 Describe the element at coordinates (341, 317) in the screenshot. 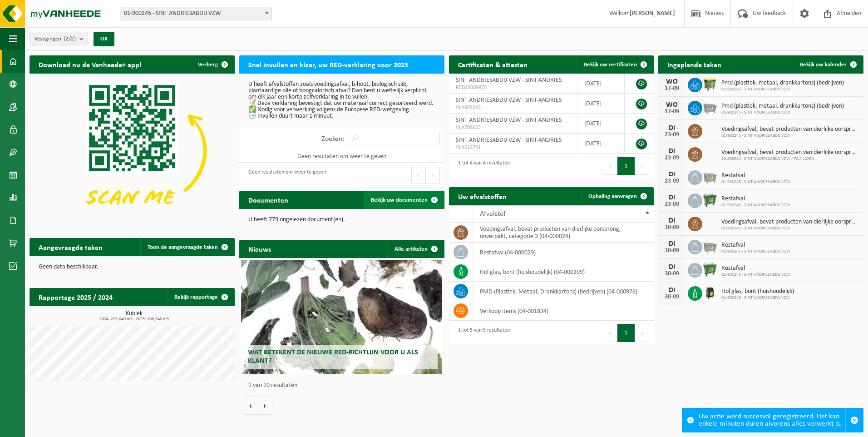

I see `a: Wat betekent de nieuwe RED-richtlijn voor u als klant?` at that location.